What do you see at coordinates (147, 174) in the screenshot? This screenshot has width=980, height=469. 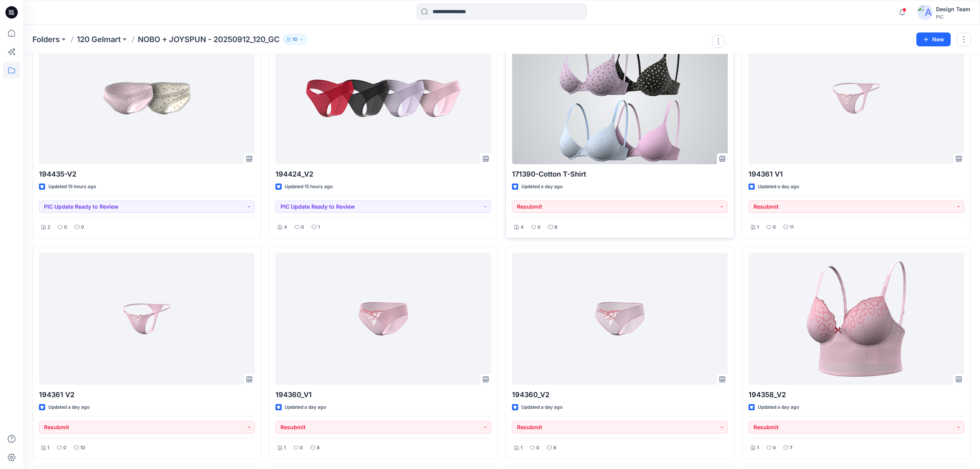 I see `p: 194435-V2` at bounding box center [147, 174].